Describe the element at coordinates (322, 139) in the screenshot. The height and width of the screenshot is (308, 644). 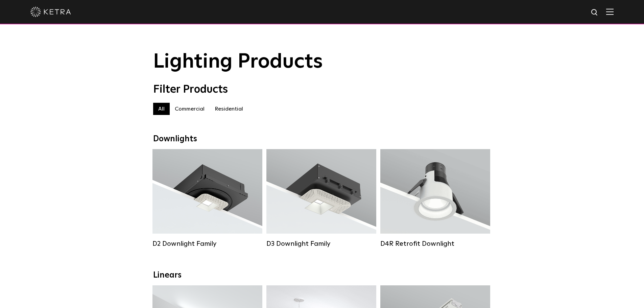
I see `div: Downlights` at that location.